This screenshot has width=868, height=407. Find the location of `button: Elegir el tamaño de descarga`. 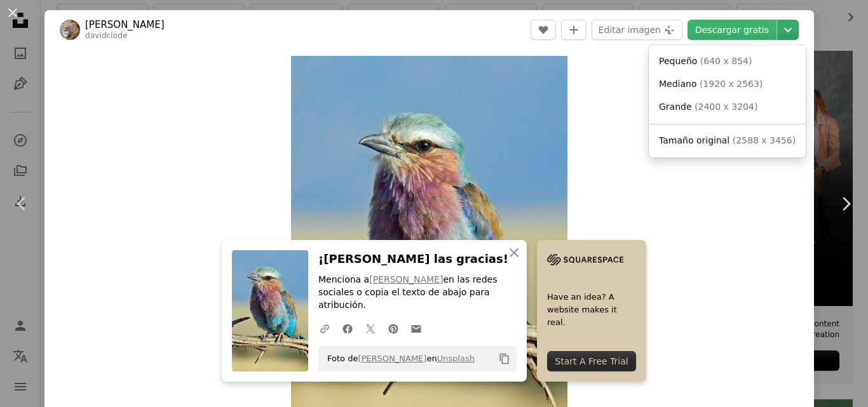

button: Elegir el tamaño de descarga is located at coordinates (788, 30).